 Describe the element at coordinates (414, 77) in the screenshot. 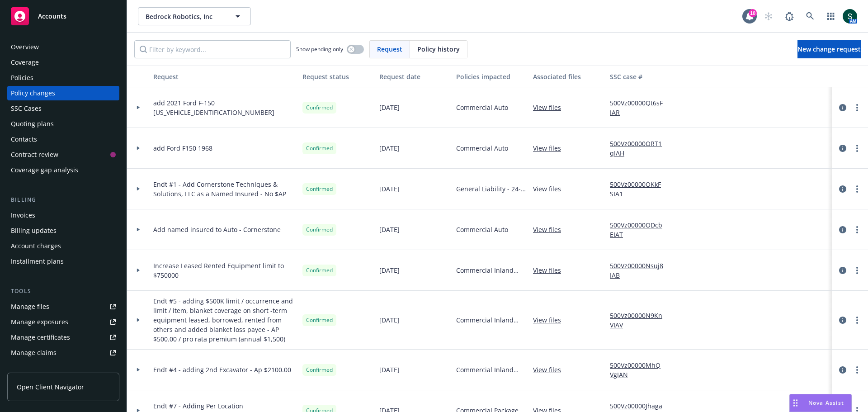

I see `button: Request date` at that location.